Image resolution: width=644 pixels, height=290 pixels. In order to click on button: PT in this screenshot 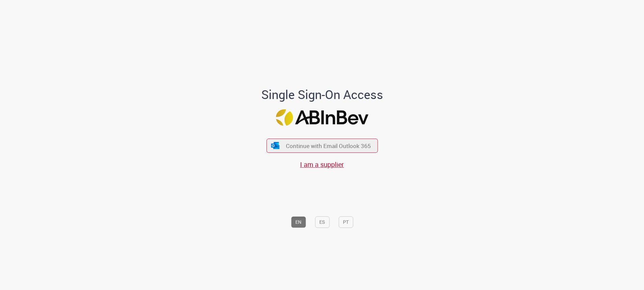, I will do `click(346, 222)`.